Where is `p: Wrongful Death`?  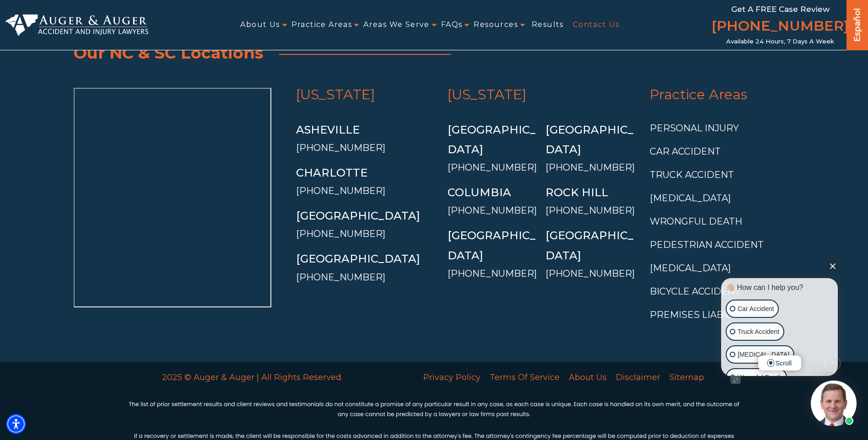 p: Wrongful Death is located at coordinates (759, 378).